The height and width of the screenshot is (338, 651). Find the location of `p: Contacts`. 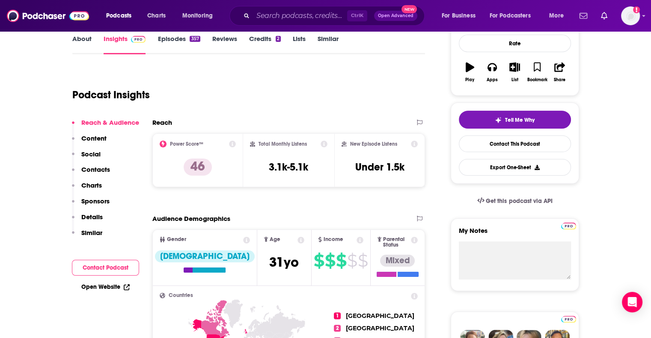

p: Contacts is located at coordinates (95, 169).